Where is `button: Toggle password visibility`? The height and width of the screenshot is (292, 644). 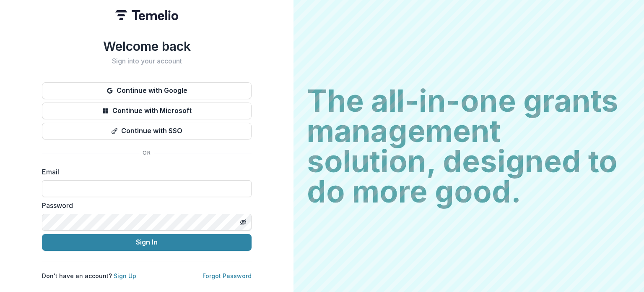
button: Toggle password visibility is located at coordinates (243, 222).